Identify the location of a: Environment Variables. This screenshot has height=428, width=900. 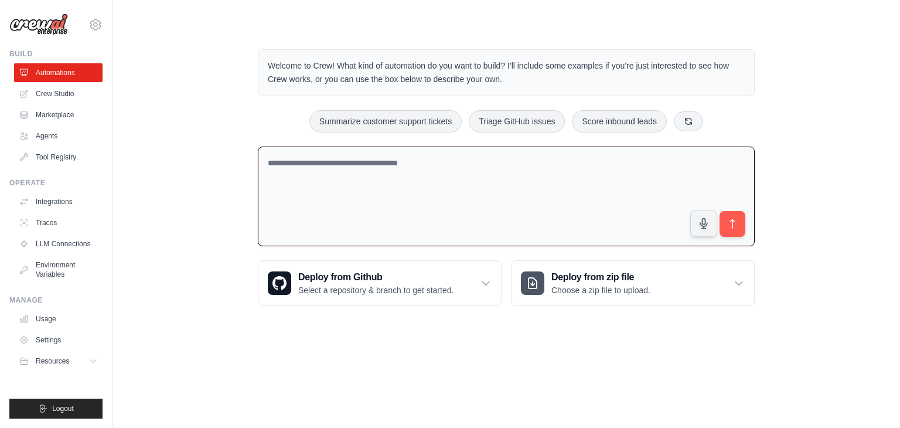
(58, 270).